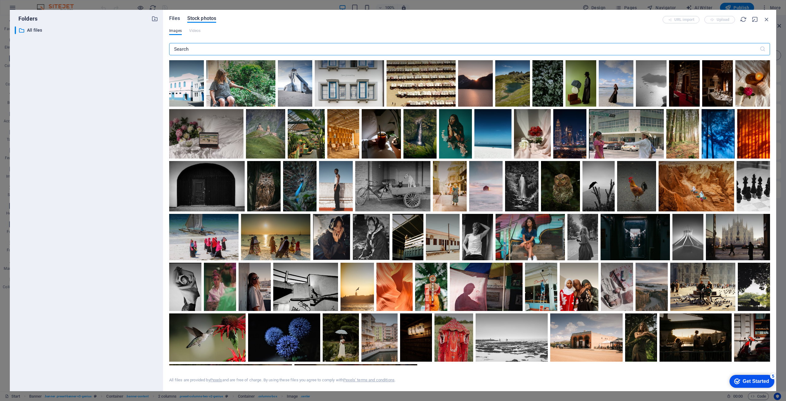  I want to click on span: Files, so click(174, 18).